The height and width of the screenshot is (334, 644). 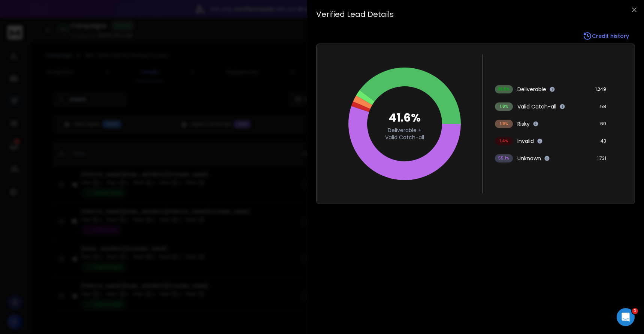 What do you see at coordinates (504, 141) in the screenshot?
I see `p: 1.4 %` at bounding box center [504, 141].